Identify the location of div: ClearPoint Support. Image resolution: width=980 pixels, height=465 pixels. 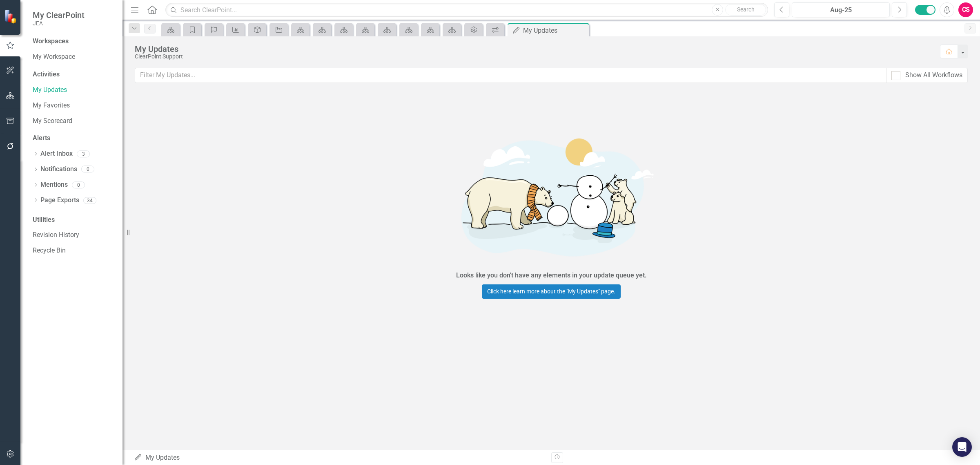
(533, 56).